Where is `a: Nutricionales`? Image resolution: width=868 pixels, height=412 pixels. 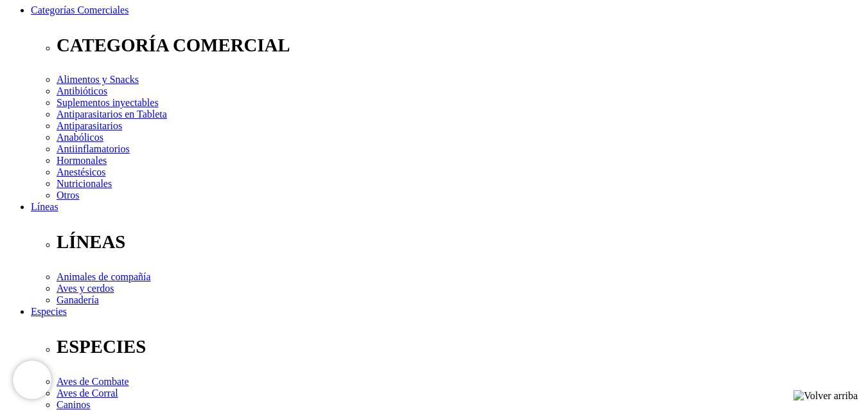 a: Nutricionales is located at coordinates (84, 183).